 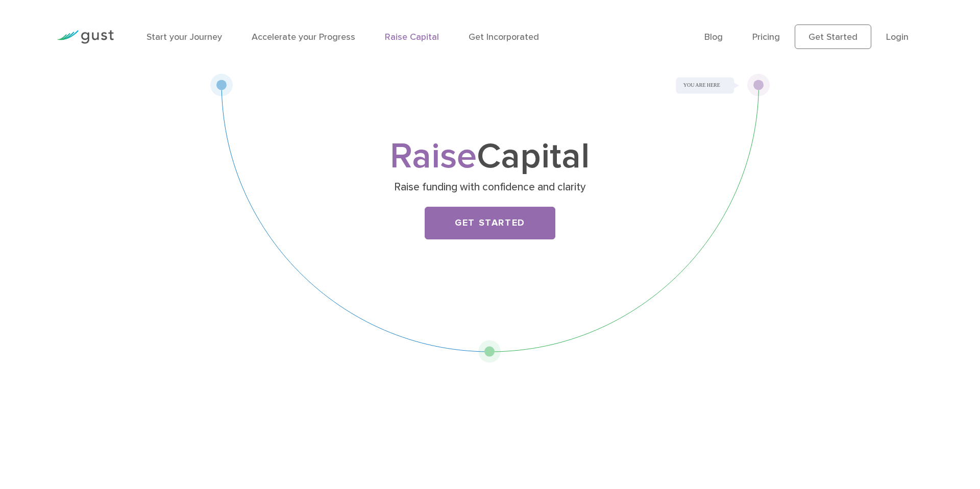 What do you see at coordinates (490, 157) in the screenshot?
I see `h1: Capital` at bounding box center [490, 157].